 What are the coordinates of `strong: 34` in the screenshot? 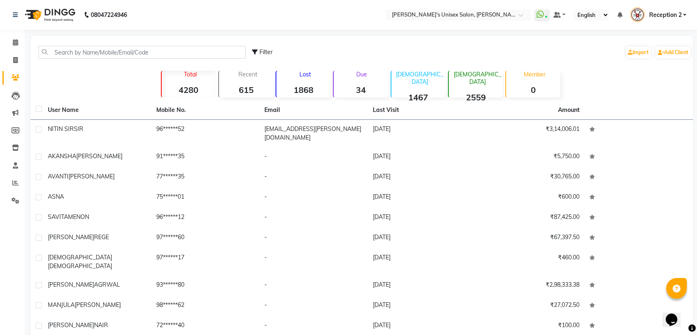 It's located at (361, 90).